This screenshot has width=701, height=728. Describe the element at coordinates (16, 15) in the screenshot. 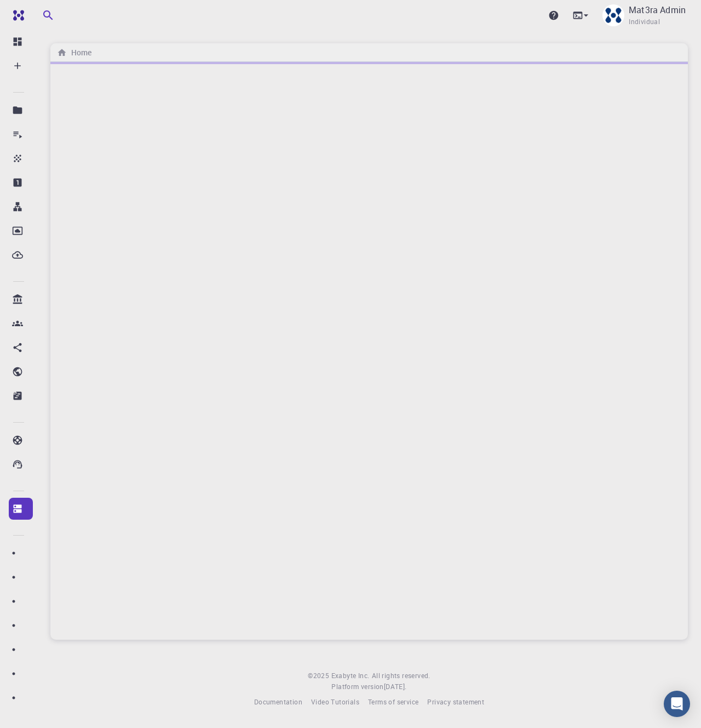

I see `img: logo` at that location.